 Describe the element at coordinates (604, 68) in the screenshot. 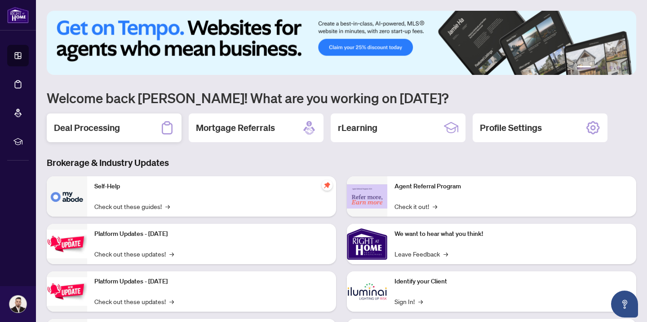

I see `button: 3` at that location.